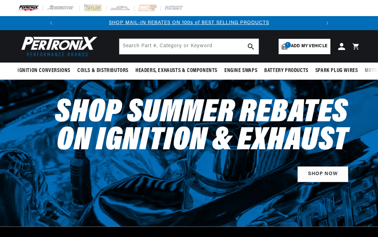  What do you see at coordinates (241, 71) in the screenshot?
I see `summary: Engine Swaps` at bounding box center [241, 71].